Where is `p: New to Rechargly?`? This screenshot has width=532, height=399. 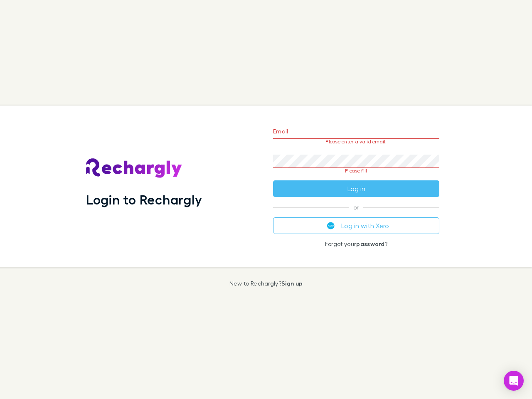
p: New to Rechargly? is located at coordinates (266, 284).